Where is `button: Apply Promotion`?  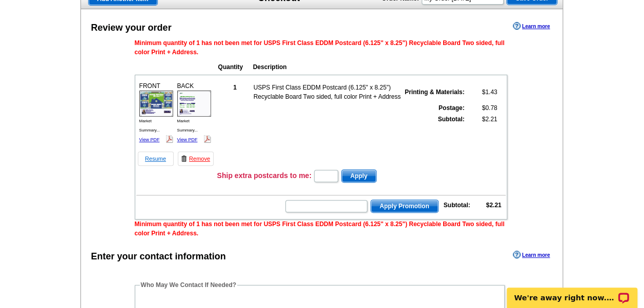
button: Apply Promotion is located at coordinates (404, 206).